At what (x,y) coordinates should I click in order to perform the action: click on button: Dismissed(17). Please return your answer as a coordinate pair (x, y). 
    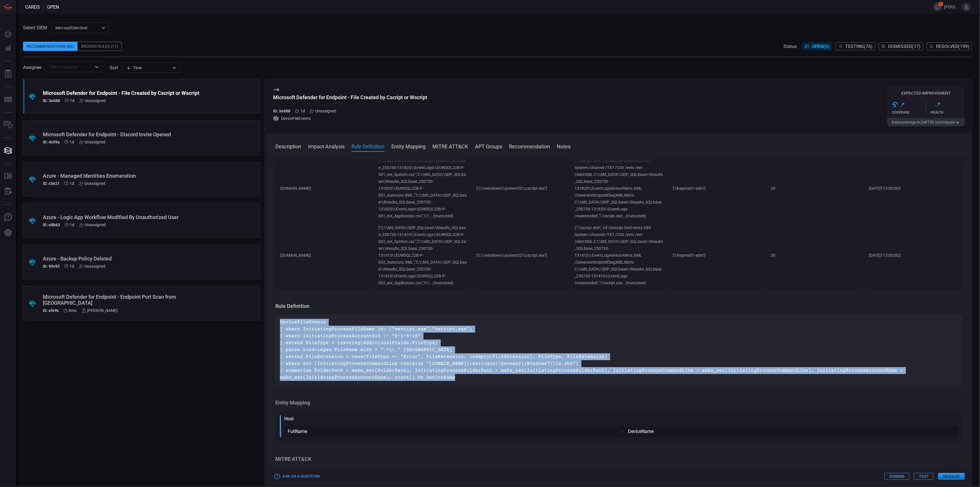
    Looking at the image, I should click on (901, 46).